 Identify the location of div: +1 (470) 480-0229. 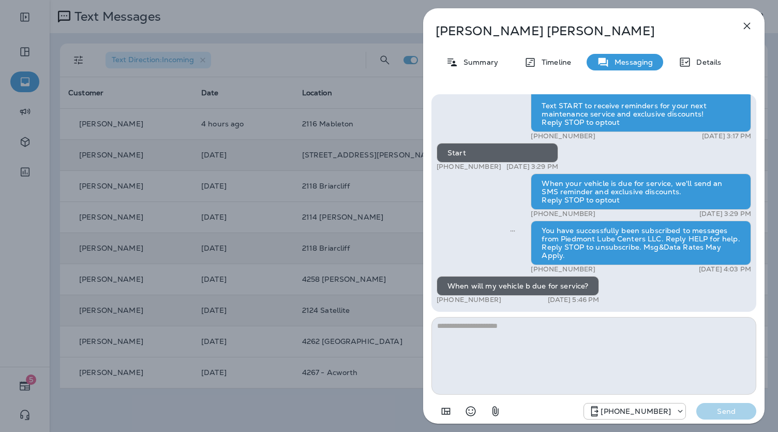
(635, 411).